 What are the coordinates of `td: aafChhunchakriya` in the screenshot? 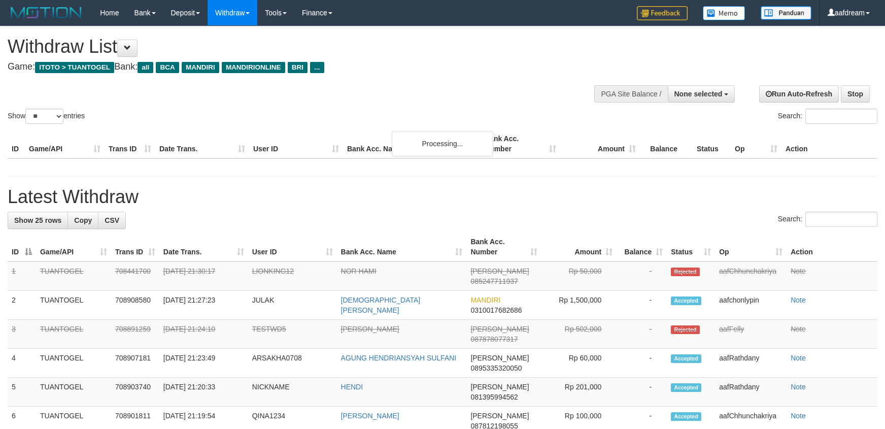 It's located at (750, 276).